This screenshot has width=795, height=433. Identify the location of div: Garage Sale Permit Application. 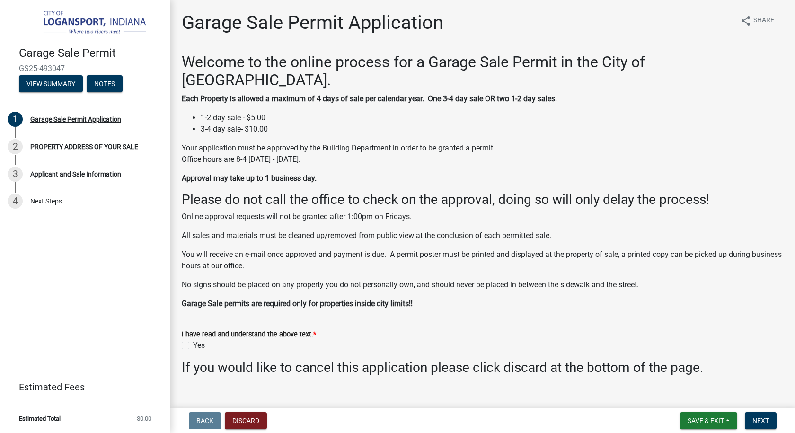
(76, 119).